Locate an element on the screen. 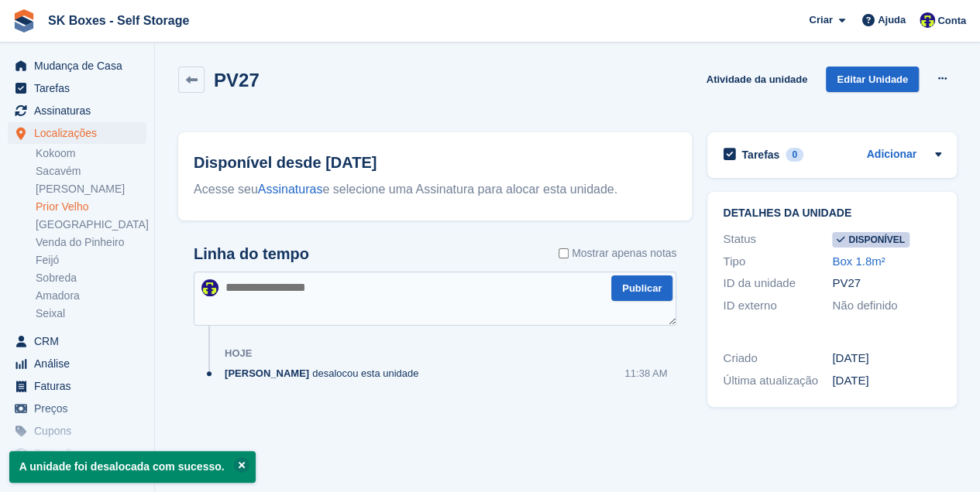  span: Tarefas is located at coordinates (81, 88).